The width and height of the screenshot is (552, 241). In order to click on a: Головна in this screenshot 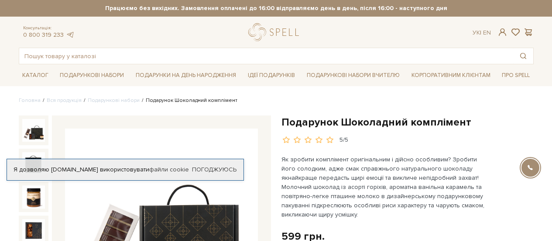, I will do `click(30, 100)`.